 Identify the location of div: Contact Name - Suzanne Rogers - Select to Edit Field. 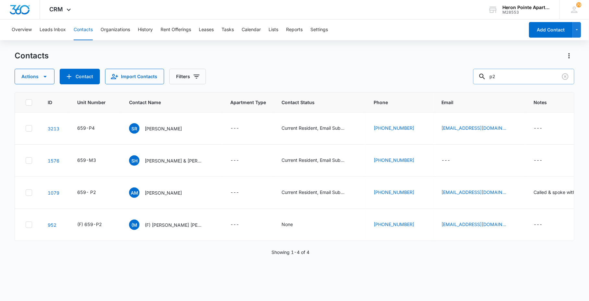
(161, 128).